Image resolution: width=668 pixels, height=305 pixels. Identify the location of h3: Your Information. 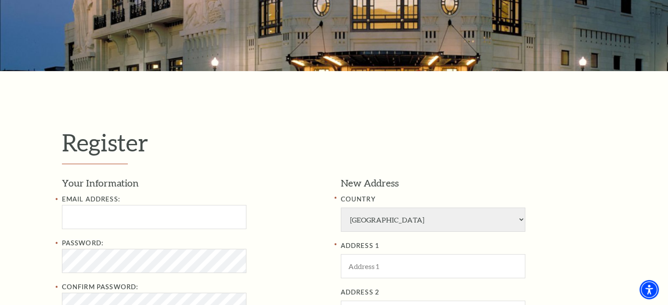
(195, 183).